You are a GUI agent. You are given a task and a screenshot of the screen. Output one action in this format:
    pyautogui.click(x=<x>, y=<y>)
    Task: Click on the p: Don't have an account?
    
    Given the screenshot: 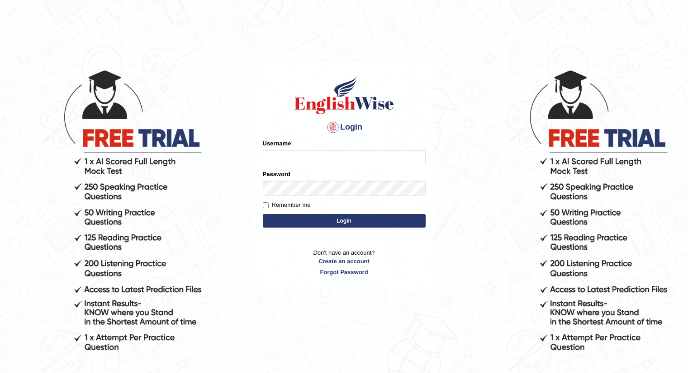 What is the action you would take?
    pyautogui.click(x=344, y=263)
    